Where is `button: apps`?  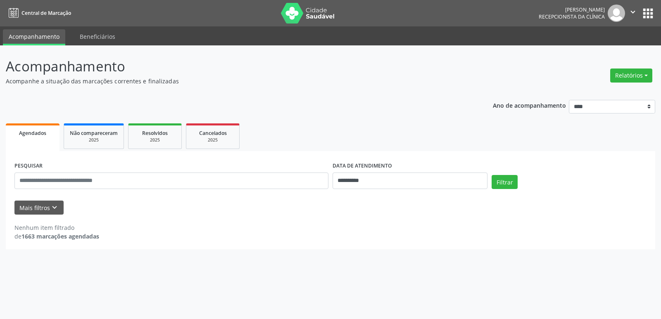 button: apps is located at coordinates (648, 13).